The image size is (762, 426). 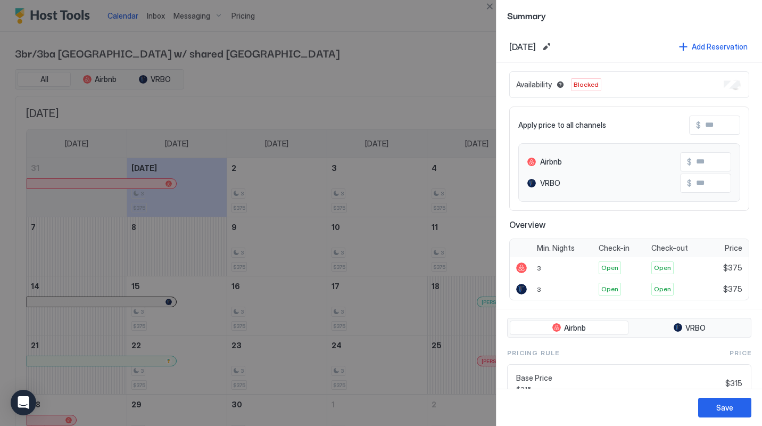 I want to click on span: Apply price to all channels, so click(x=562, y=125).